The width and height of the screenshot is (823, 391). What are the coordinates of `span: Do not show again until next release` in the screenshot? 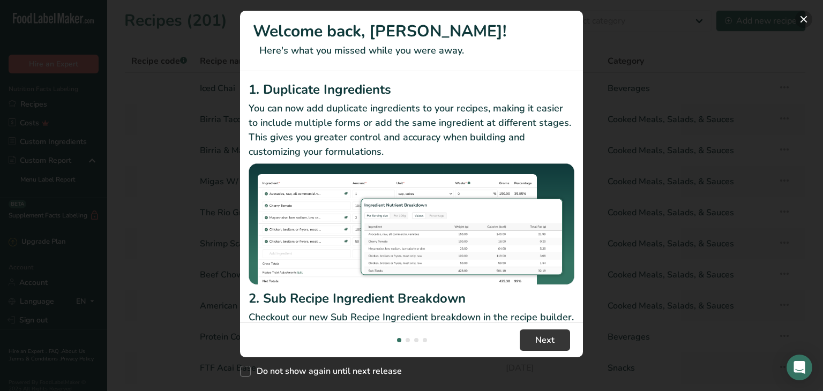 It's located at (326, 371).